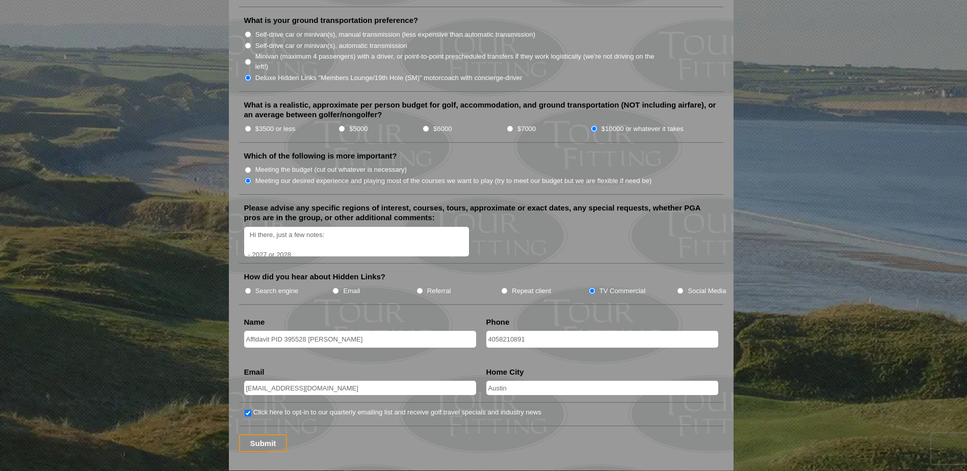 The height and width of the screenshot is (471, 967). What do you see at coordinates (460, 61) in the screenshot?
I see `label: Minivan (maximum 4 passengers) with a driver, or point-to-point prescheduled transfers if they wo...` at bounding box center [460, 61].